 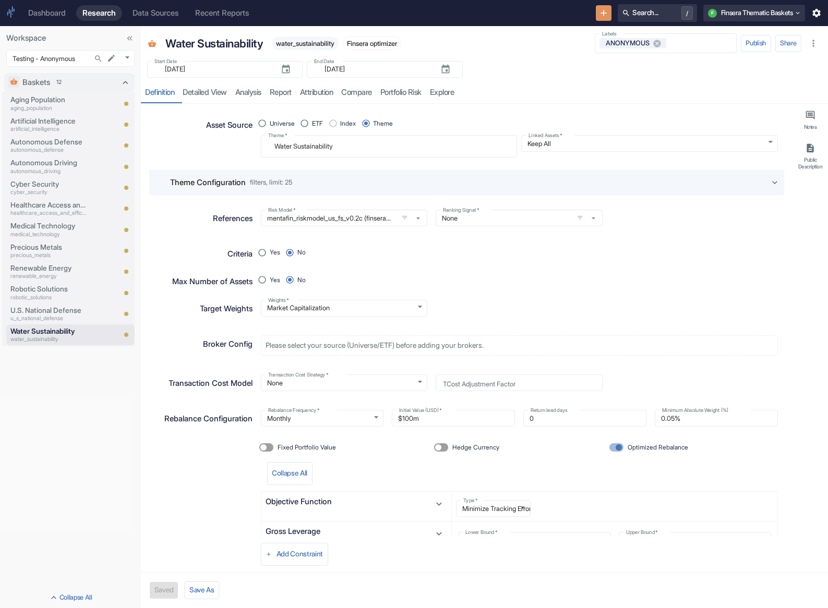 I want to click on p: cyber_security, so click(x=49, y=193).